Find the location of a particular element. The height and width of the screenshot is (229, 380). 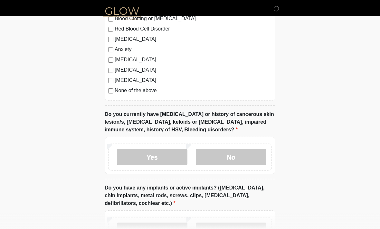

label: Red Blood Cell Disorder is located at coordinates (193, 29).